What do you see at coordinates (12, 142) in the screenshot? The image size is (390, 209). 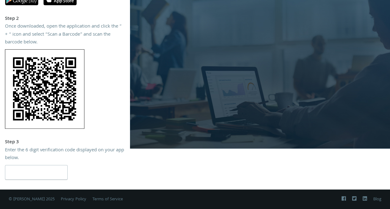 I see `strong: Step 3` at bounding box center [12, 142].